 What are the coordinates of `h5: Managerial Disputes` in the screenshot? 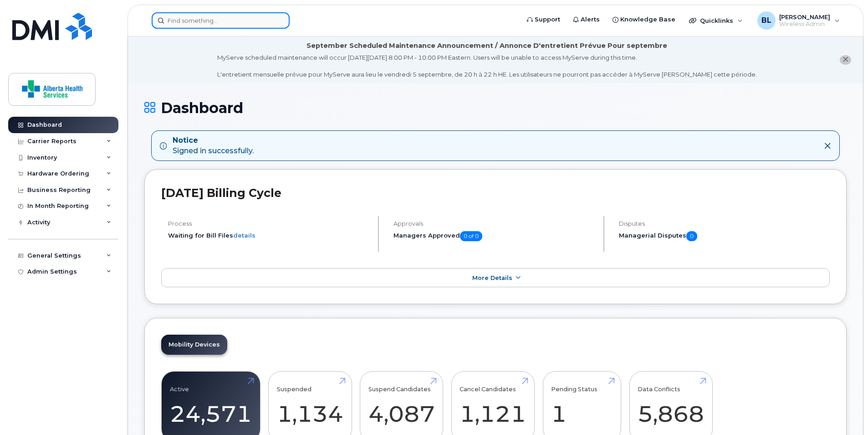 It's located at (724, 236).